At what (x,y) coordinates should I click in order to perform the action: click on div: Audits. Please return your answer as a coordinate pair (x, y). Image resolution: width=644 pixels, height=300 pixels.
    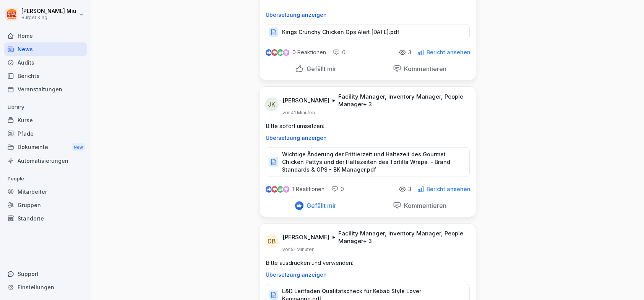
    Looking at the image, I should click on (45, 62).